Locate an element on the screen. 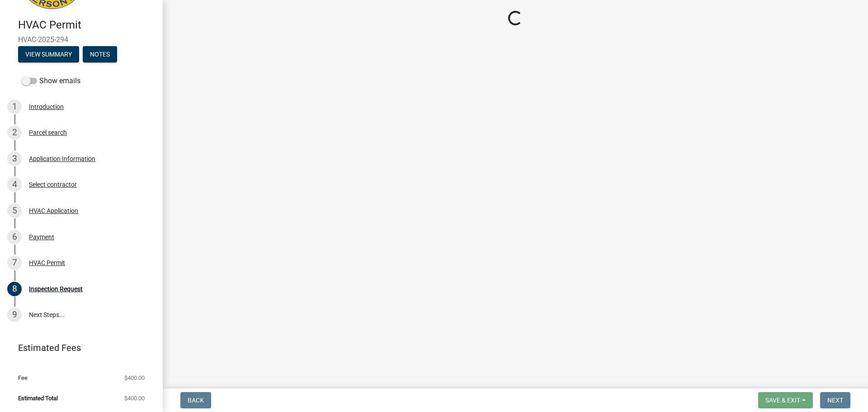  button: Back is located at coordinates (196, 400).